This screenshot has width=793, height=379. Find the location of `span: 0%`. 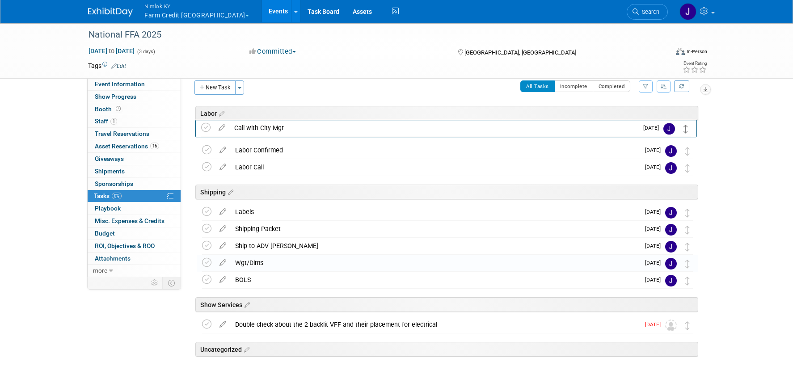

span: 0% is located at coordinates (117, 196).